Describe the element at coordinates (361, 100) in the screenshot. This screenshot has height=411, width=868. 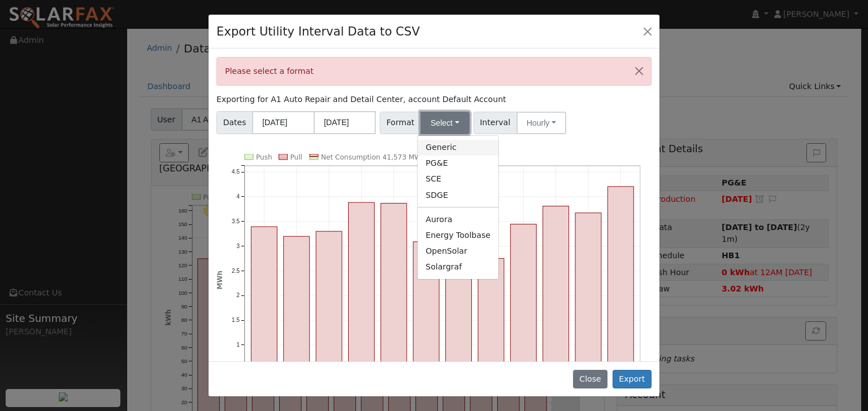
I see `label: Exporting for A1 Auto Repair and Detail Center, account Default Account` at that location.